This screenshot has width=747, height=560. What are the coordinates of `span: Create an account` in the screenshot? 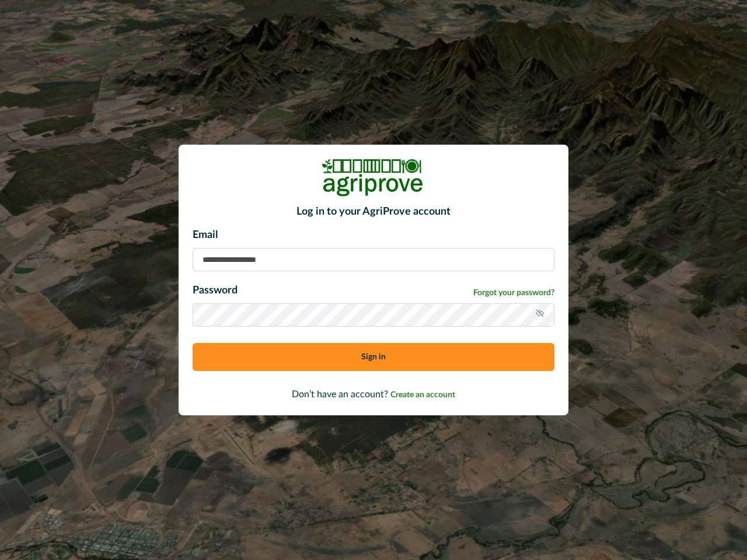 It's located at (423, 395).